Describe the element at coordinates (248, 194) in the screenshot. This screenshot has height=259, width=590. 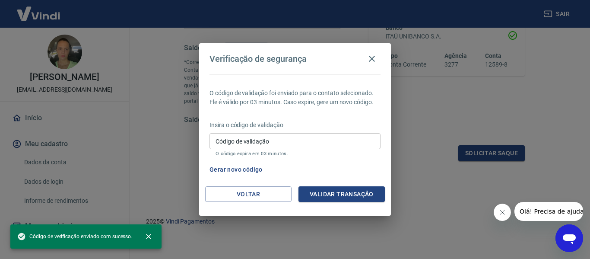
I see `button: Voltar` at that location.